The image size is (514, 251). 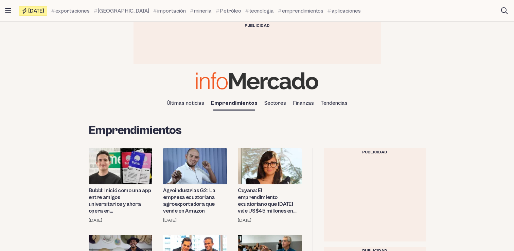 What do you see at coordinates (203, 11) in the screenshot?
I see `span: mineria` at bounding box center [203, 11].